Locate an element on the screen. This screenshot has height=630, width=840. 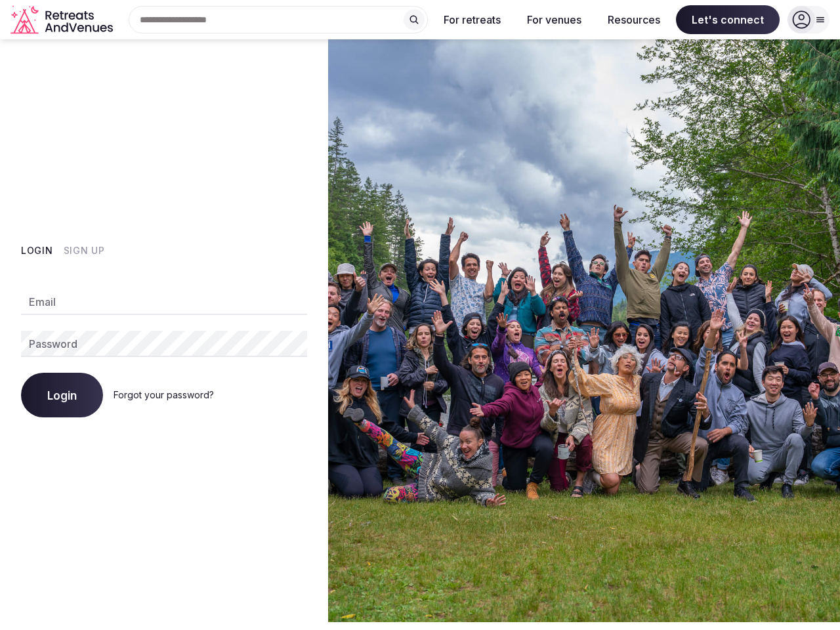
span: Login is located at coordinates (62, 395).